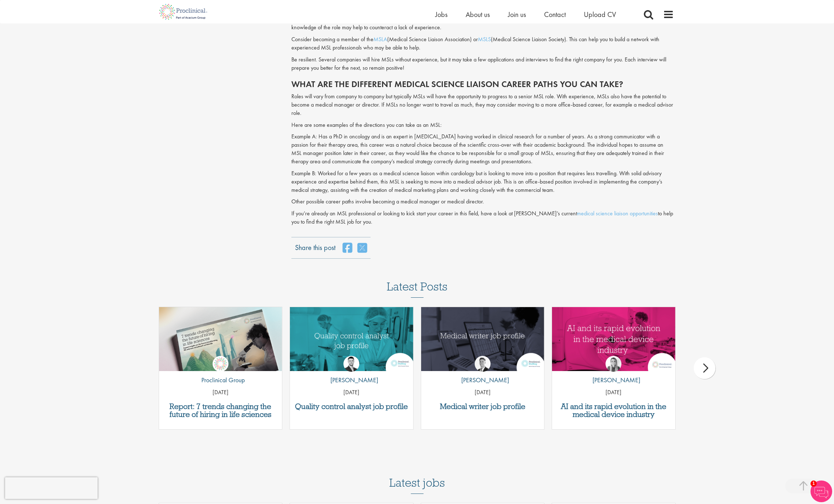 The height and width of the screenshot is (504, 834). I want to click on img: Proclinical Group, so click(220, 364).